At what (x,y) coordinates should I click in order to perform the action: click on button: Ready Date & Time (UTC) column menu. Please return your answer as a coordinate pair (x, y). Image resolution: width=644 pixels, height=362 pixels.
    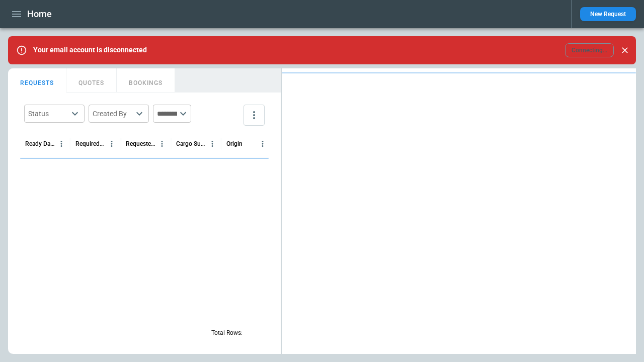
    Looking at the image, I should click on (61, 144).